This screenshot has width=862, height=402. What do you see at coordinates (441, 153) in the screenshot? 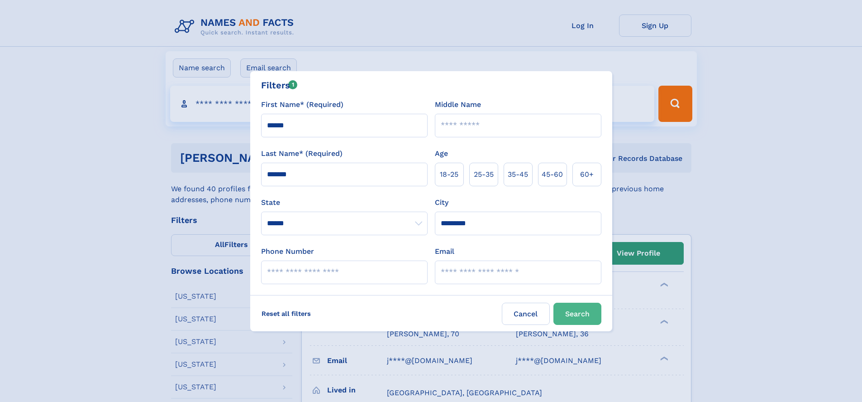
I see `label: Age` at bounding box center [441, 153].